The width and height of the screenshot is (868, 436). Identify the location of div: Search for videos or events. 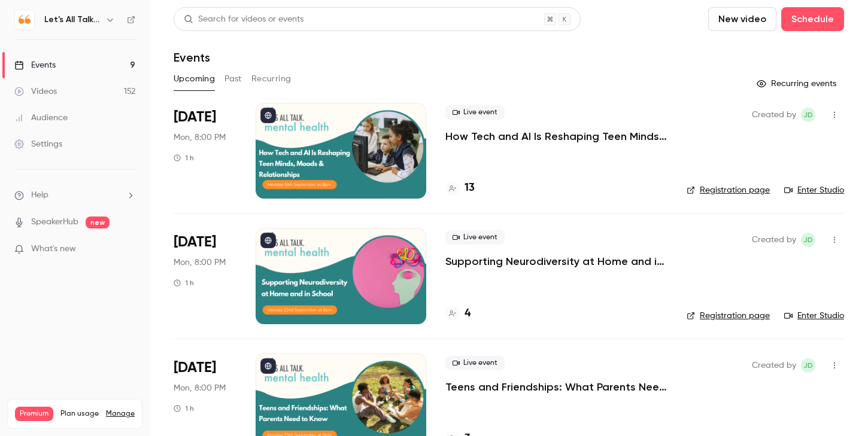
(244, 19).